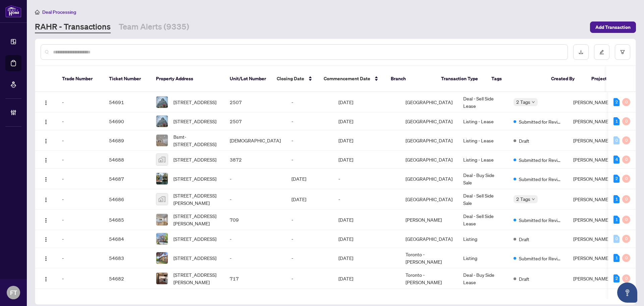  What do you see at coordinates (627, 293) in the screenshot?
I see `button: Open asap` at bounding box center [627, 293].